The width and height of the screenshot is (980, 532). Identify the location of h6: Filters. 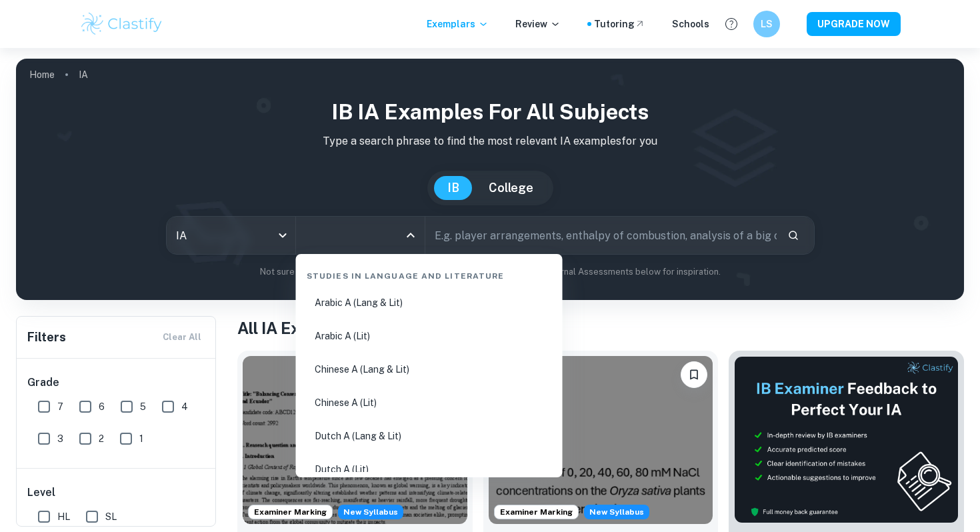
(47, 337).